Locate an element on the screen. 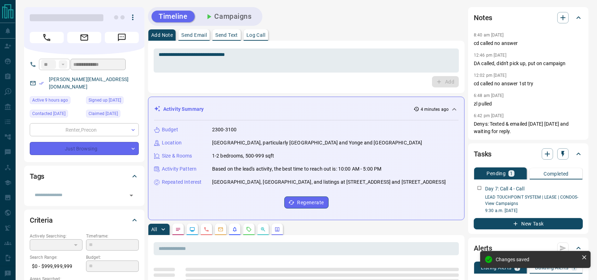 Image resolution: width=597 pixels, height=280 pixels. div: Tue Apr 06 2021 is located at coordinates (112, 101).